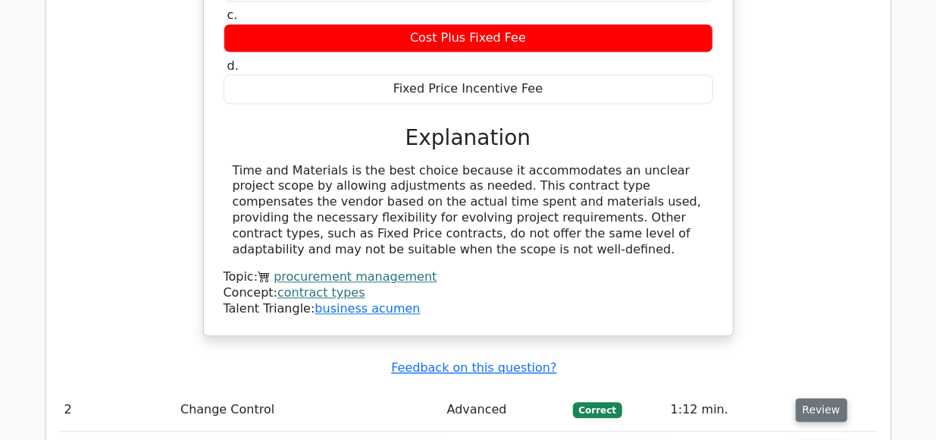 Image resolution: width=936 pixels, height=440 pixels. What do you see at coordinates (727, 409) in the screenshot?
I see `td: 1:12 min.` at bounding box center [727, 409].